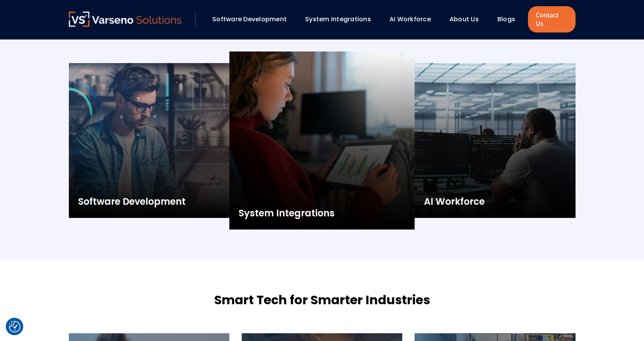 This screenshot has width=644, height=341. Describe the element at coordinates (510, 19) in the screenshot. I see `div: Blogs` at that location.